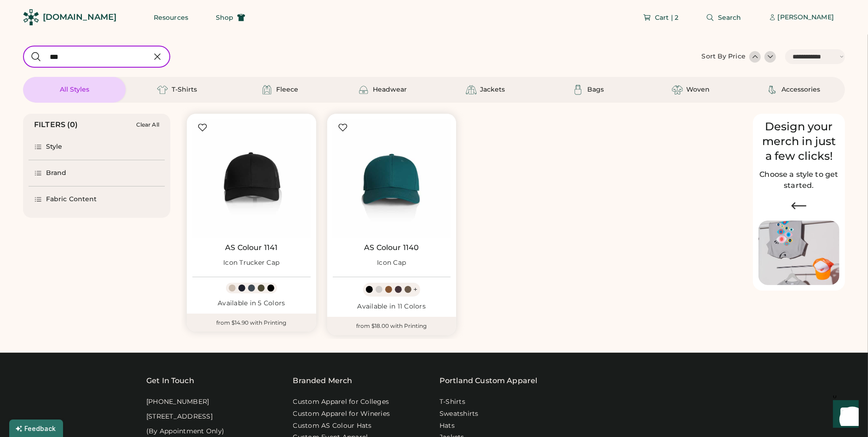 This screenshot has width=868, height=437. Describe the element at coordinates (452, 402) in the screenshot. I see `a: T-Shirts` at that location.